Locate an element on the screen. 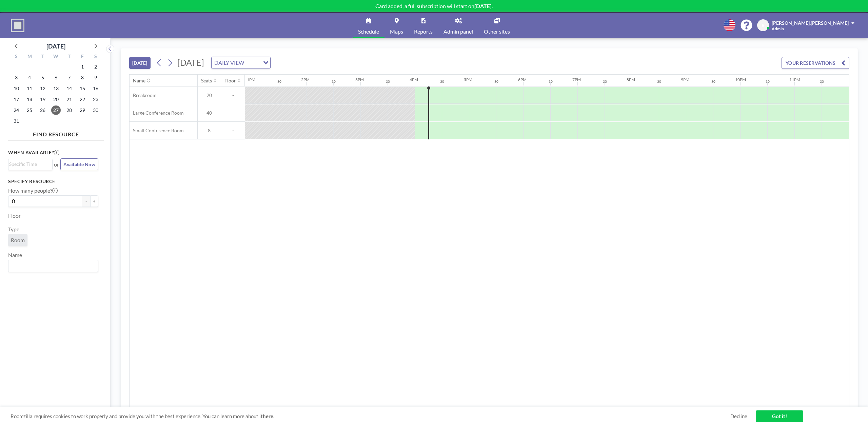 The image size is (868, 426). a: Schedule is located at coordinates (369, 25).